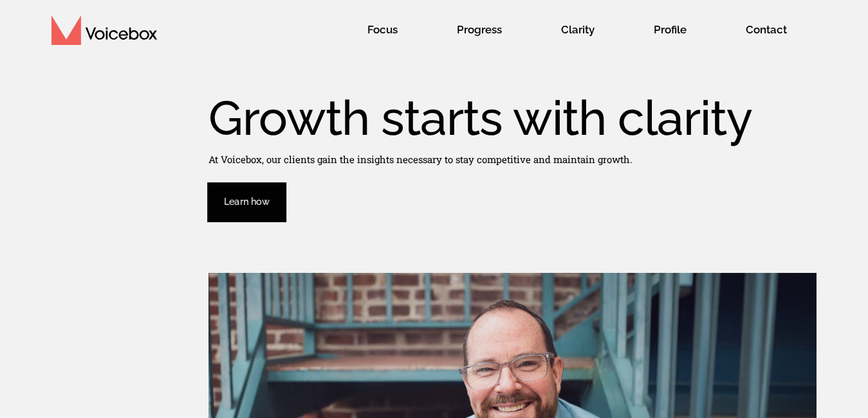 The height and width of the screenshot is (418, 868). What do you see at coordinates (479, 30) in the screenshot?
I see `span: Progress` at bounding box center [479, 30].